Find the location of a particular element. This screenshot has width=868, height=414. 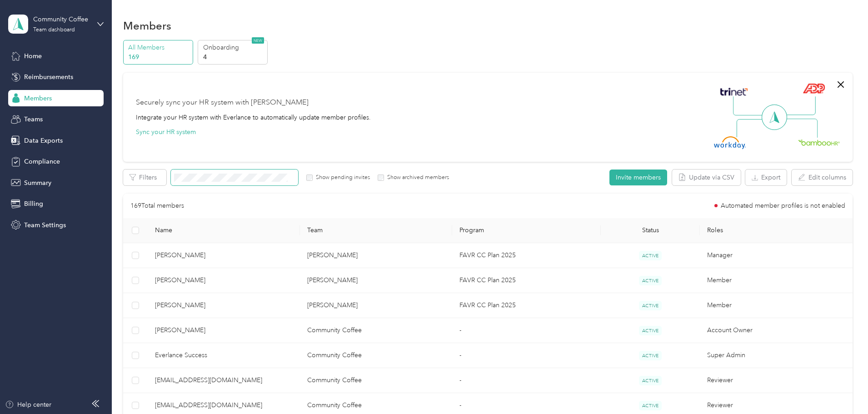

td: Claude J Wible is located at coordinates (223, 255).